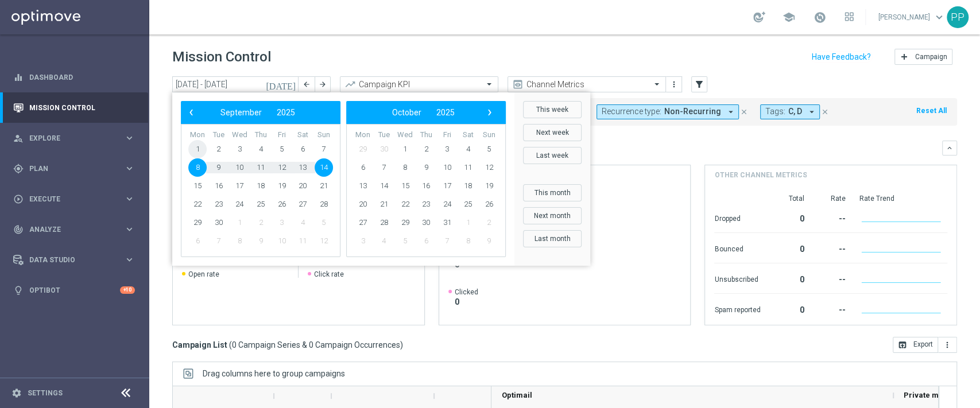 The height and width of the screenshot is (408, 980). I want to click on button: Next week, so click(552, 132).